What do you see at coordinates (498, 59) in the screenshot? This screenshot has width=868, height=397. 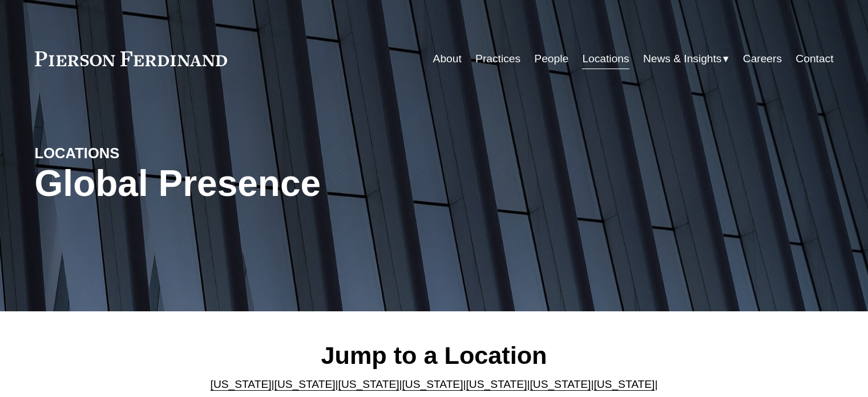 I see `a: Practices` at bounding box center [498, 59].